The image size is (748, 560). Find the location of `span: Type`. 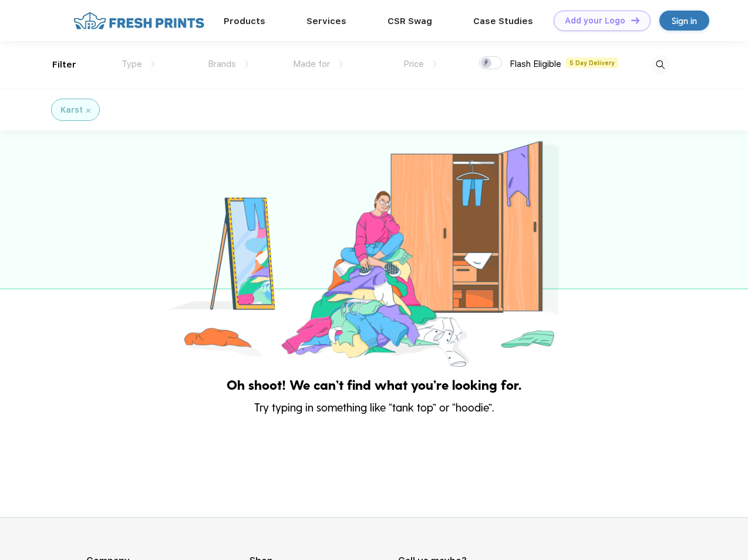

span: Type is located at coordinates (132, 64).